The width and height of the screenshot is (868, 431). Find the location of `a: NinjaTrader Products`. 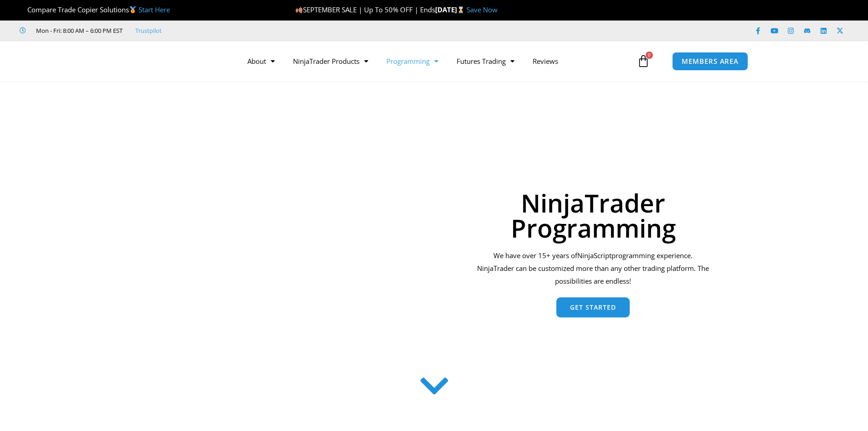

a: NinjaTrader Products is located at coordinates (330, 61).